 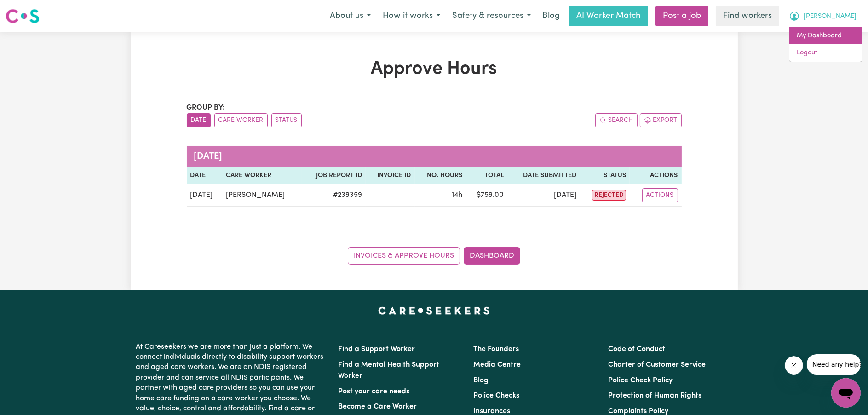 I want to click on button: Actions, so click(x=660, y=195).